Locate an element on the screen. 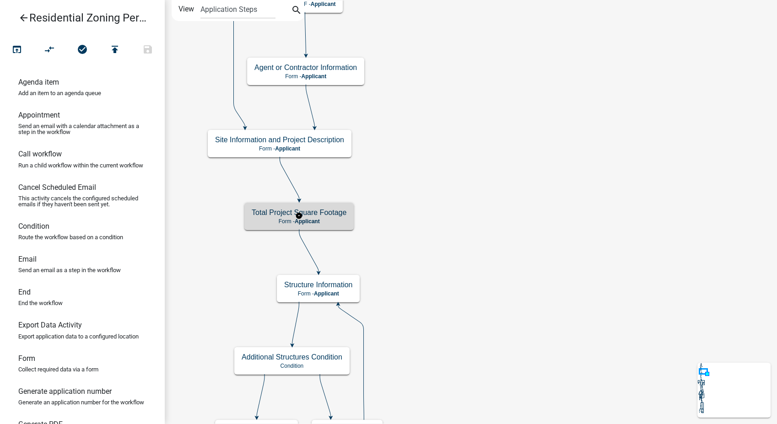 This screenshot has height=424, width=777. h6: Call workflow is located at coordinates (40, 154).